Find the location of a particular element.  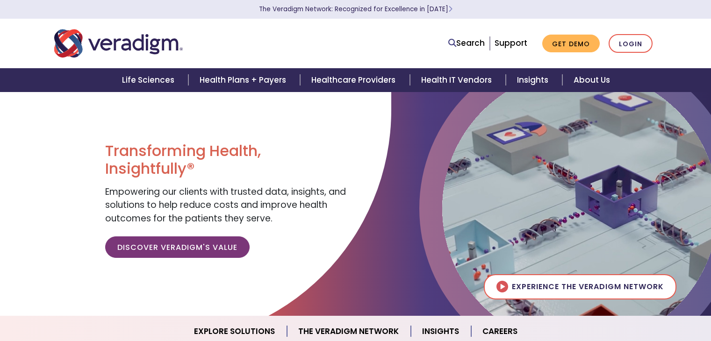

a: Life Sciences is located at coordinates (150, 80).